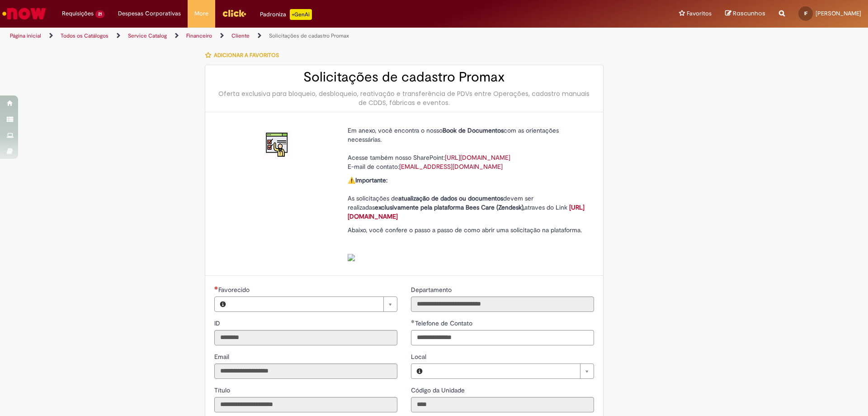 The image size is (868, 416). What do you see at coordinates (371, 180) in the screenshot?
I see `strong: Importante:` at bounding box center [371, 180].